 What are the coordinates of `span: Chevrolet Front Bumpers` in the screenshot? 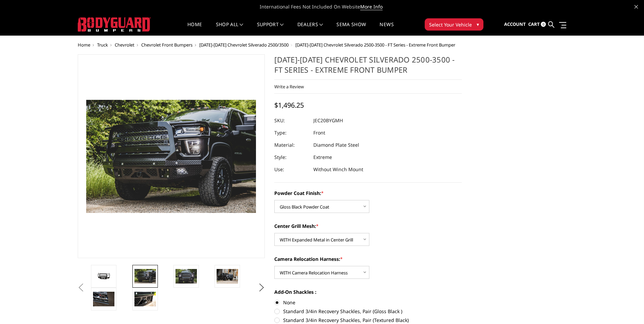 It's located at (166, 45).